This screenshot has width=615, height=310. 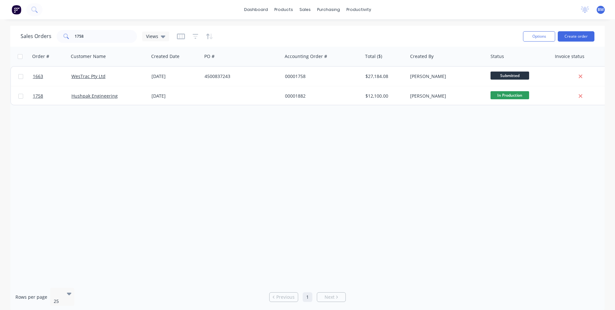 I want to click on span: Previous, so click(x=285, y=297).